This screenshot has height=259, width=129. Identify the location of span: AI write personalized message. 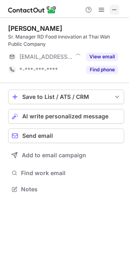
(65, 116).